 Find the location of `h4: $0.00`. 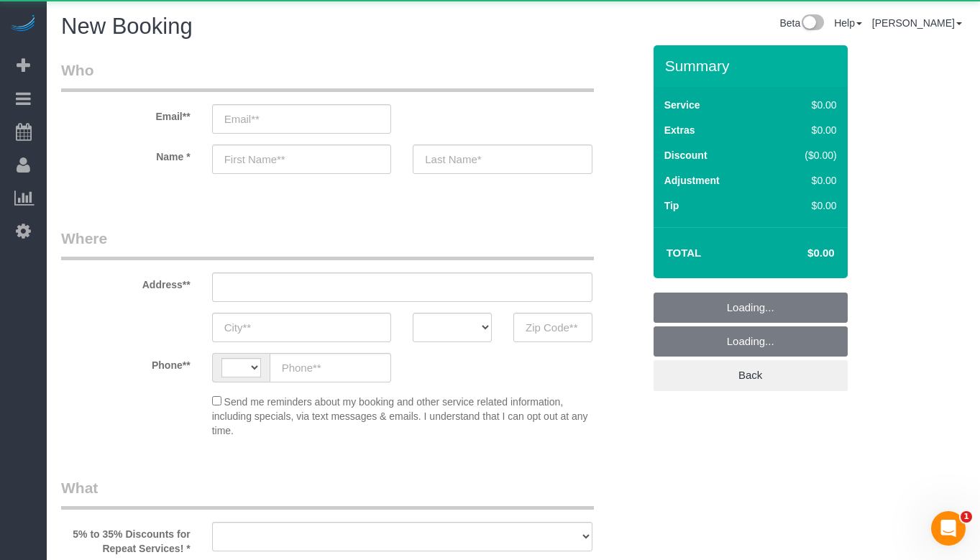

h4: $0.00 is located at coordinates (799, 253).